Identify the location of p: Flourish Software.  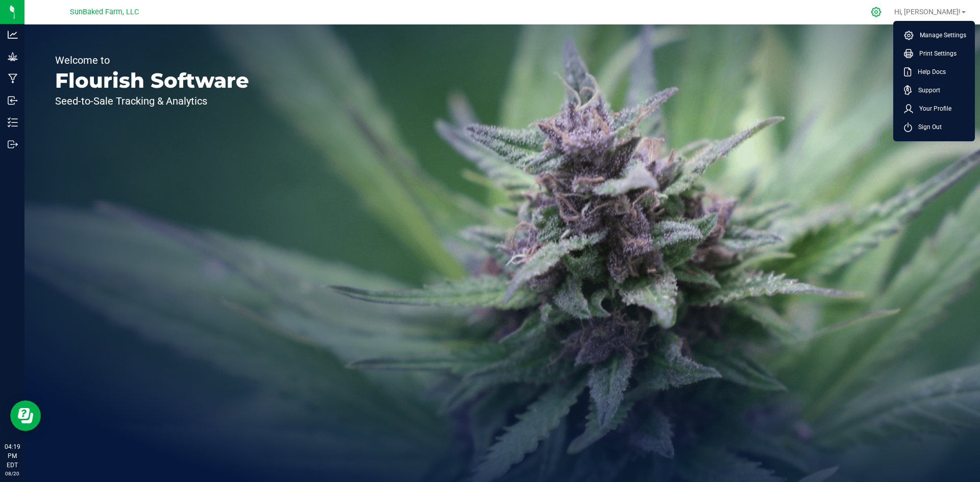
(152, 81).